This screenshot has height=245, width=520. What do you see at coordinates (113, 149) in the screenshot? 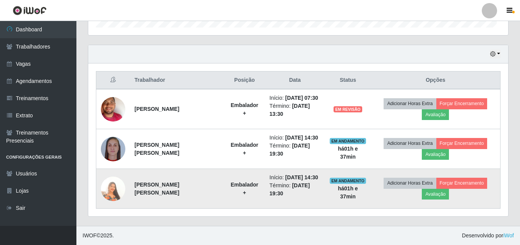
I see `img: 1705009290987.jpeg` at bounding box center [113, 149].